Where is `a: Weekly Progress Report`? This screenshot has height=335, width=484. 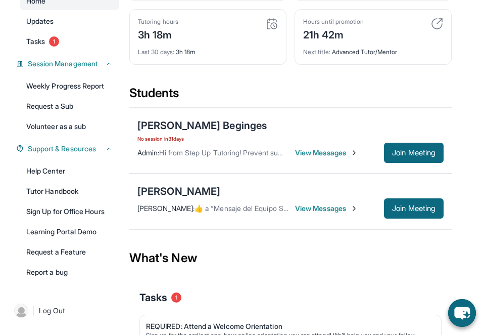 a: Weekly Progress Report is located at coordinates (70, 86).